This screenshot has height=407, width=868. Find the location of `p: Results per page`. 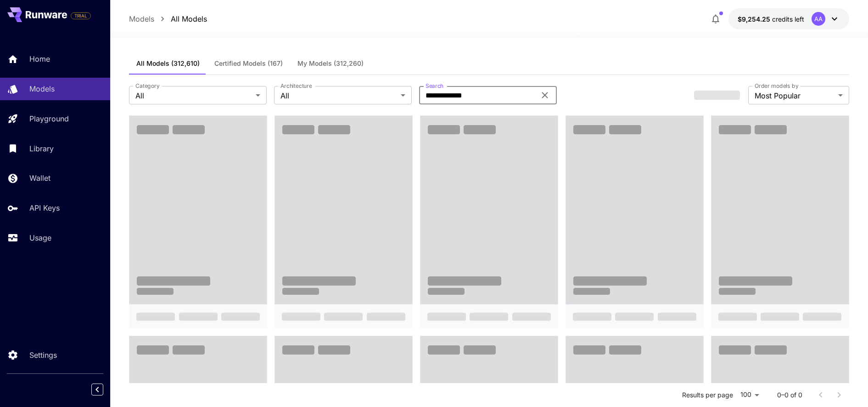

p: Results per page is located at coordinates (707, 395).